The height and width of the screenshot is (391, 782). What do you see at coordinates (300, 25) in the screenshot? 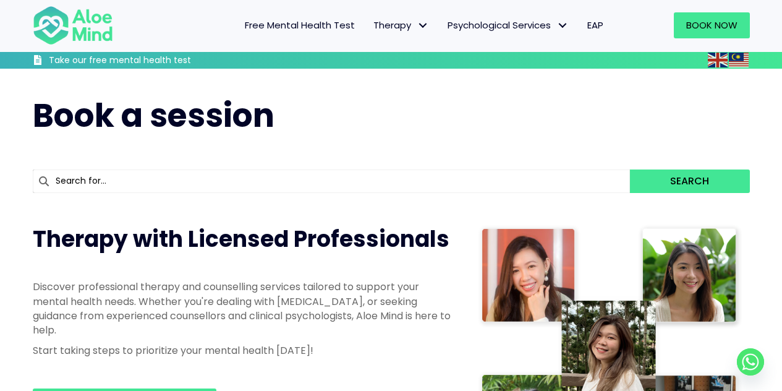
I see `a: Free Mental Health Test` at bounding box center [300, 25].